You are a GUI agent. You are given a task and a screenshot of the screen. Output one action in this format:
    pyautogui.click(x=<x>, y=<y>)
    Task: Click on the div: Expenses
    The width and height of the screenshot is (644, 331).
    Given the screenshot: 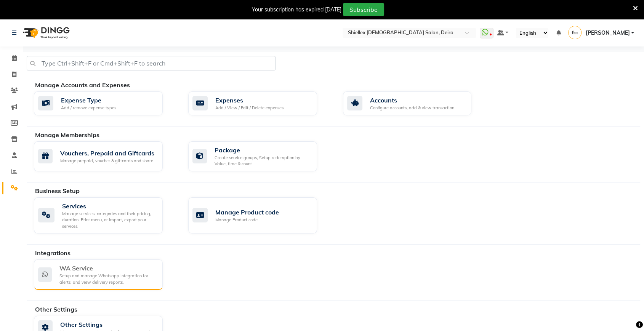 What is the action you would take?
    pyautogui.click(x=249, y=100)
    